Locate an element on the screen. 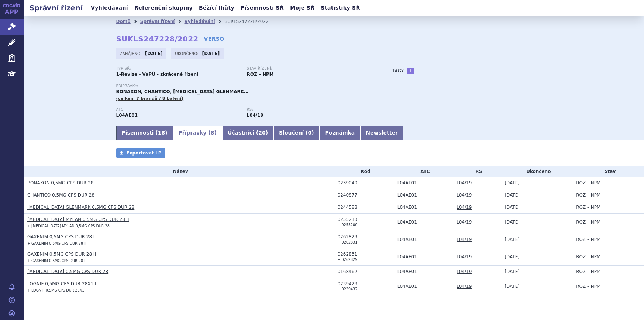 This screenshot has height=320, width=644. a: Běžící lhůty is located at coordinates (217, 8).